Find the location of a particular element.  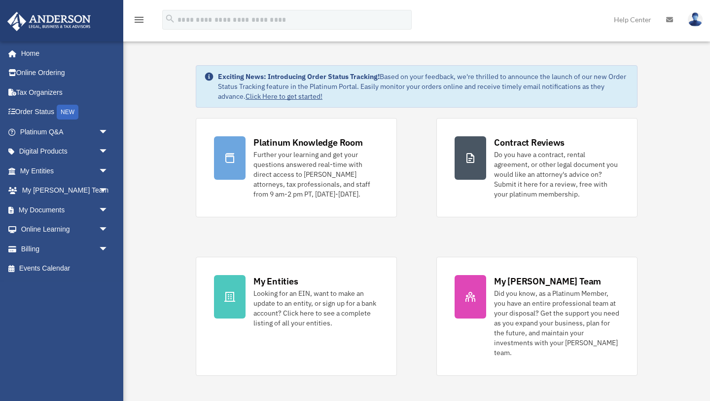

strong: Exciting News: Introducing Order Status Tracking! is located at coordinates (299, 76).